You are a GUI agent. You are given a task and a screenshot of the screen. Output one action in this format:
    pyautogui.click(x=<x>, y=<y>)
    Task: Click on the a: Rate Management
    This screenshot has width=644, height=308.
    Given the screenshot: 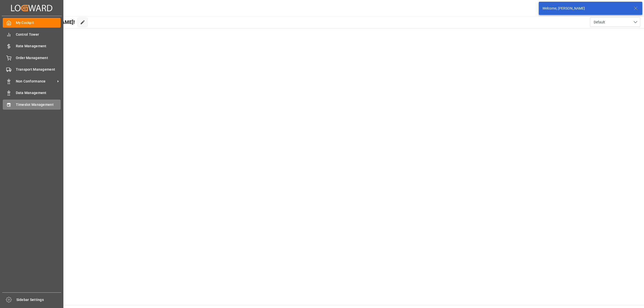 What is the action you would take?
    pyautogui.click(x=32, y=46)
    